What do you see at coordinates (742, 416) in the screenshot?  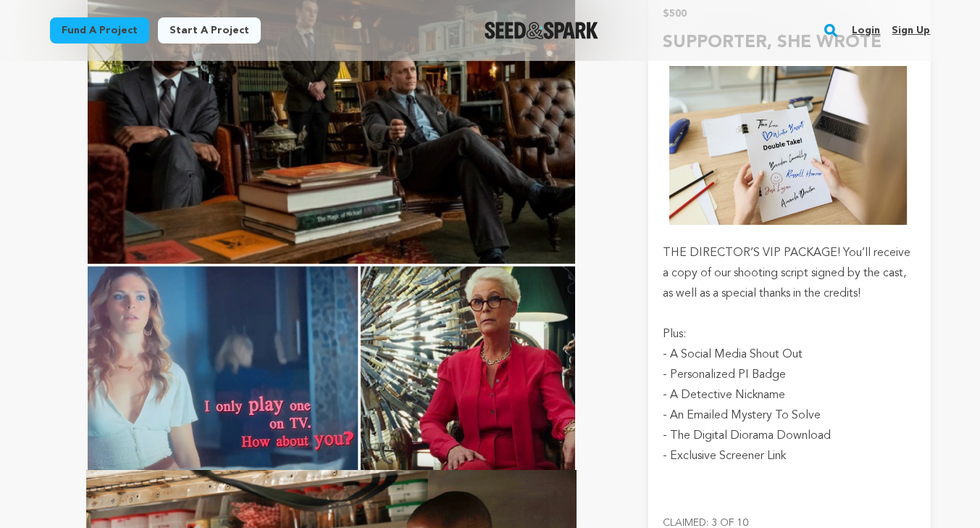 I see `span: - An Emailed Mystery To Solve` at bounding box center [742, 416].